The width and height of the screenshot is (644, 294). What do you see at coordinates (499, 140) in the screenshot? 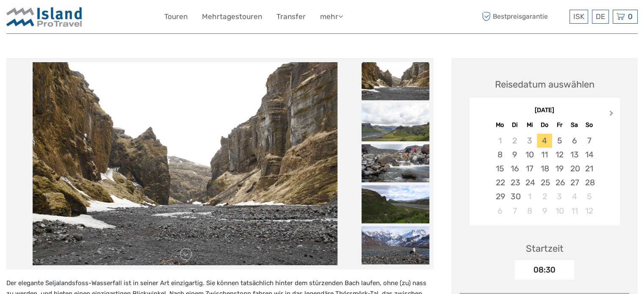
I see `div: Not available Montag, 1. September 2025` at bounding box center [499, 140].